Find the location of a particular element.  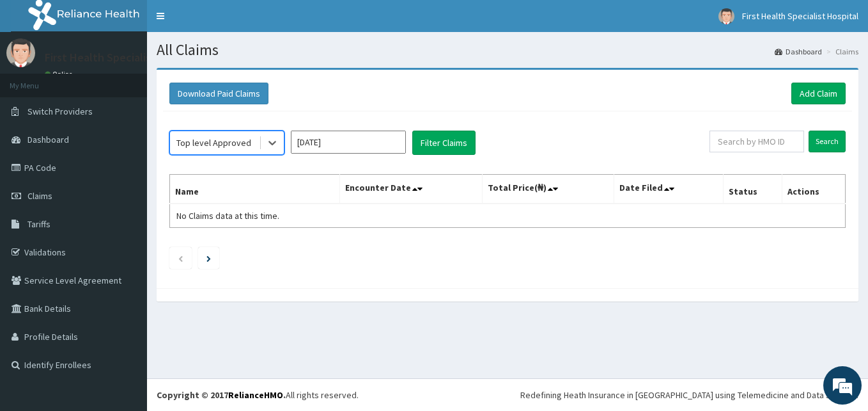

a: RelianceHMO is located at coordinates (256, 394).